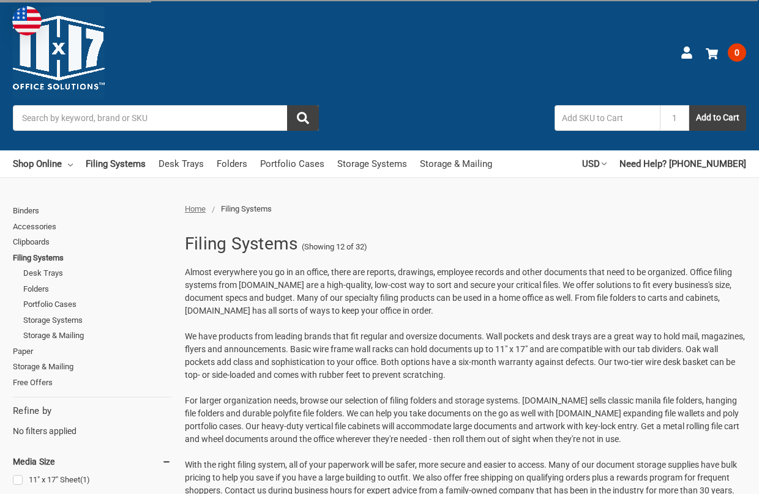 This screenshot has width=759, height=494. Describe the element at coordinates (246, 209) in the screenshot. I see `span: Filing Systems` at that location.